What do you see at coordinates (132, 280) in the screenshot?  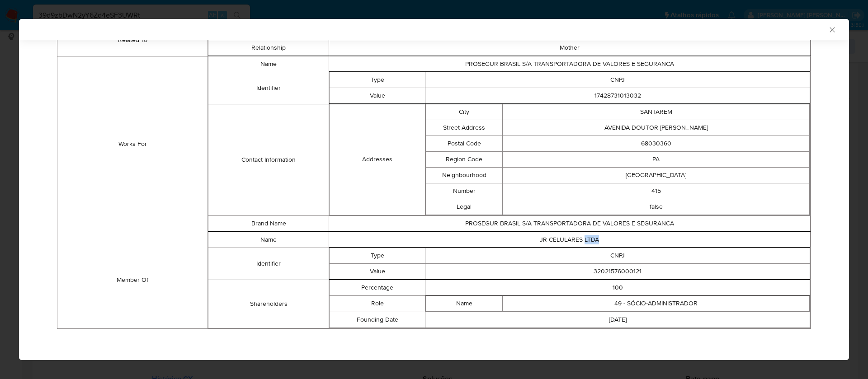 I see `td: Member Of` at bounding box center [132, 280].